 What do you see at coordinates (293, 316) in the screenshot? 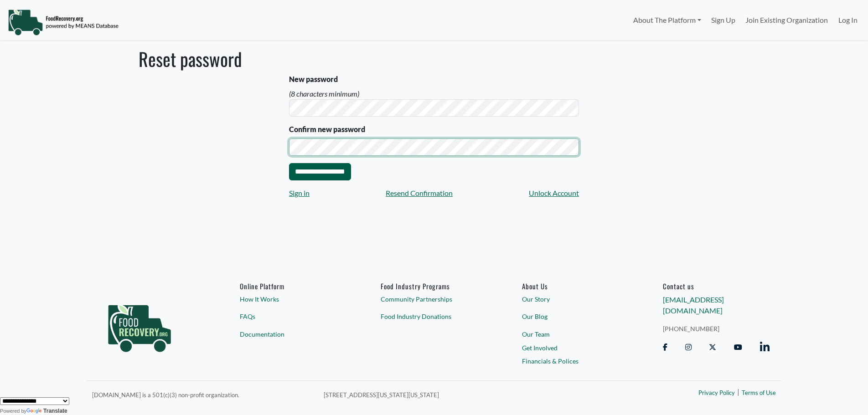
I see `a: FAQs` at bounding box center [293, 316].